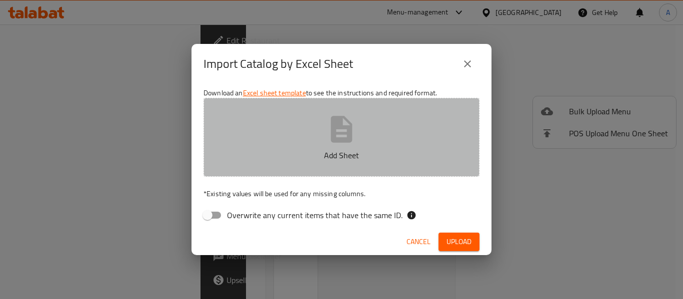  Describe the element at coordinates (459, 242) in the screenshot. I see `button: Upload` at that location.